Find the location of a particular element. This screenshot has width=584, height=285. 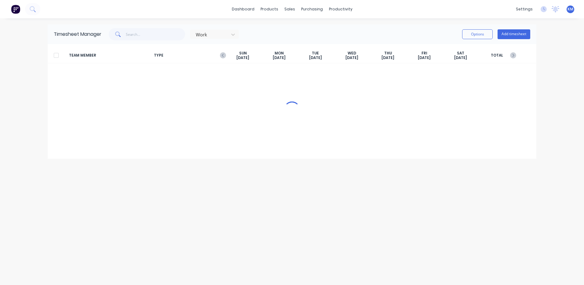

span: SUN is located at coordinates (243, 53).